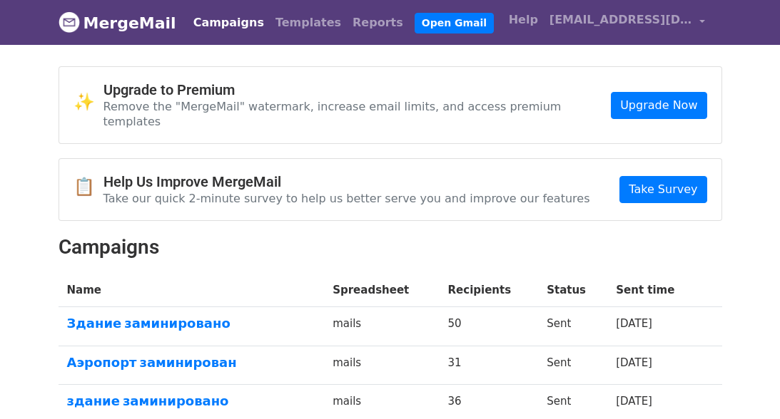 The image size is (780, 419). I want to click on a: Help, so click(523, 20).